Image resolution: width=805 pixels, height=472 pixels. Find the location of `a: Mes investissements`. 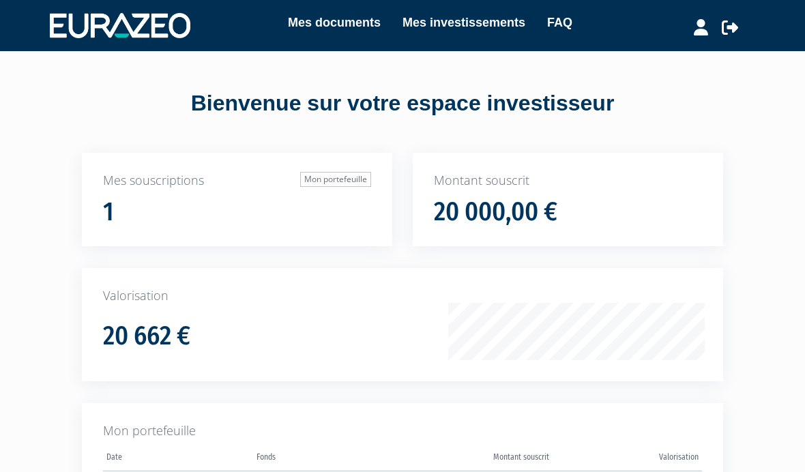

a: Mes investissements is located at coordinates (464, 23).